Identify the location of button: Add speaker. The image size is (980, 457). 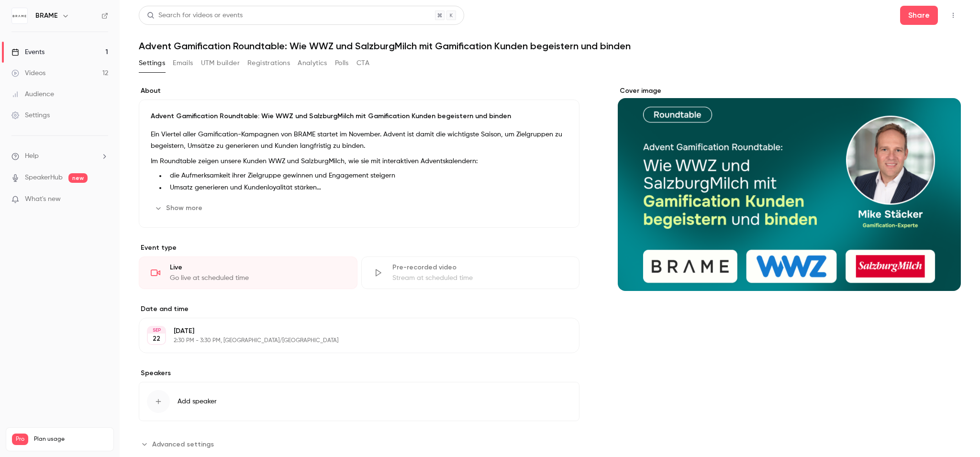
(359, 402).